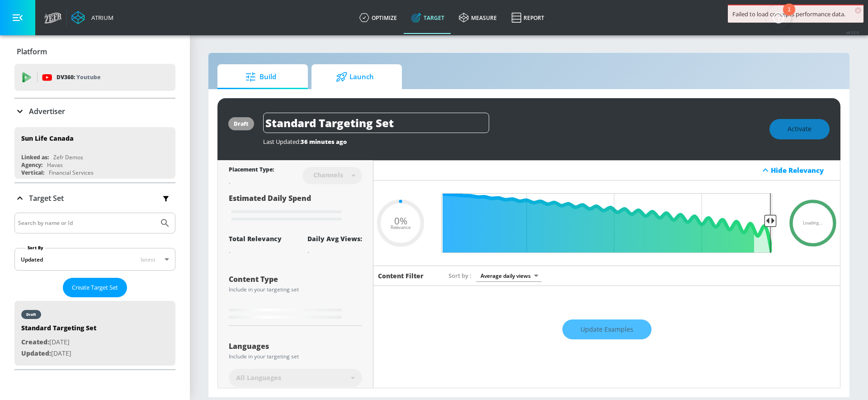 The width and height of the screenshot is (868, 400). Describe the element at coordinates (78, 77) in the screenshot. I see `p: DV360:` at that location.